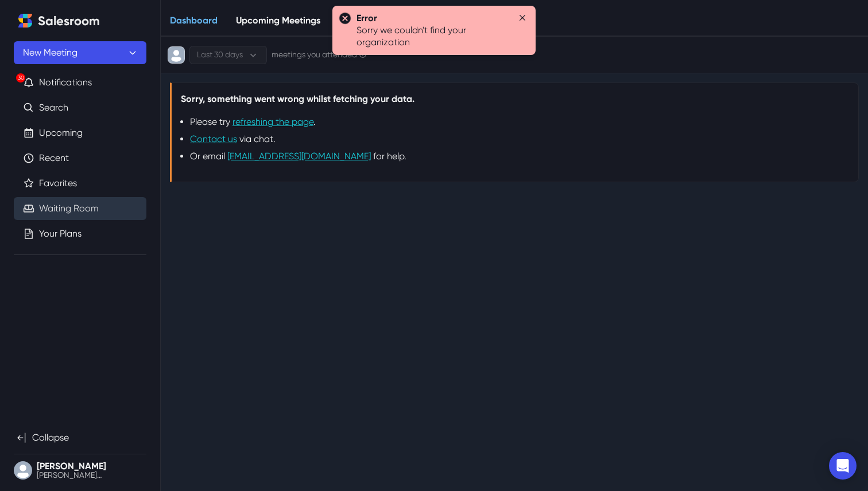 The image size is (868, 491). What do you see at coordinates (176, 55) in the screenshot?
I see `svg: avatar` at bounding box center [176, 55].